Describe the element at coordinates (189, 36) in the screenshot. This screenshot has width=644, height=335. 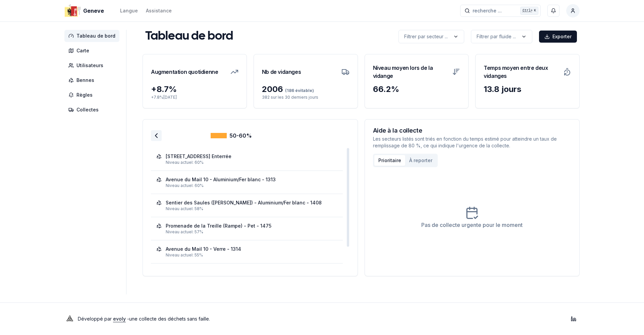
I see `h1: Tableau de bord` at that location.